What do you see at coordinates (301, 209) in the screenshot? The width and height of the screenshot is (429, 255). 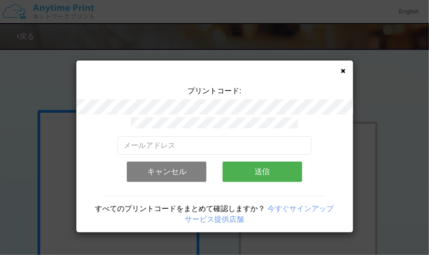 I see `a: 今すぐサインアップ` at bounding box center [301, 209].